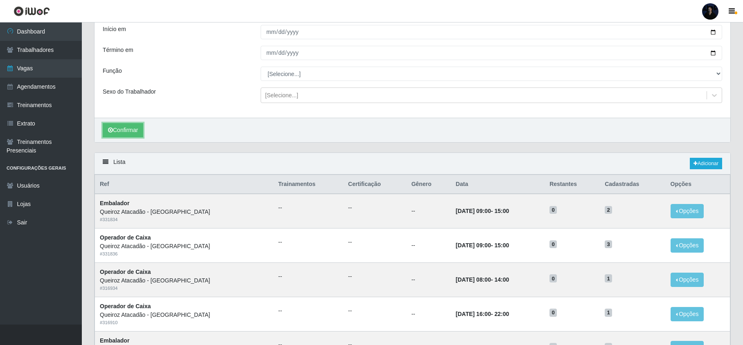  I want to click on div: # 316934, so click(184, 289).